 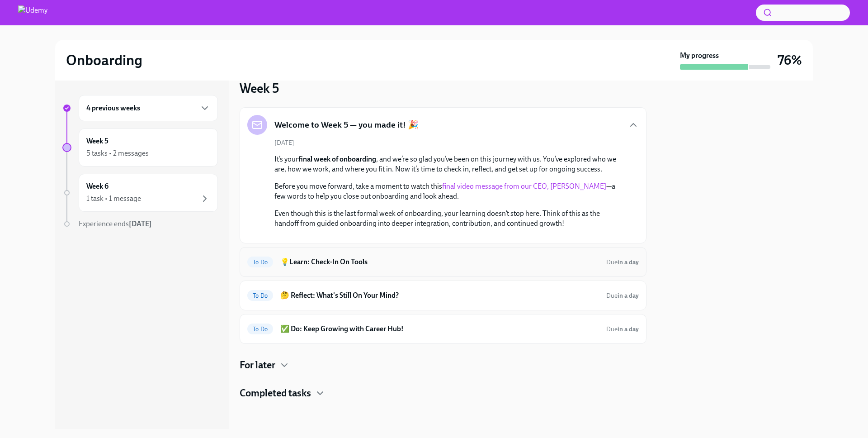 I want to click on a: To Do💡Learn: Check-In On ToolsDuein a day, so click(x=443, y=262).